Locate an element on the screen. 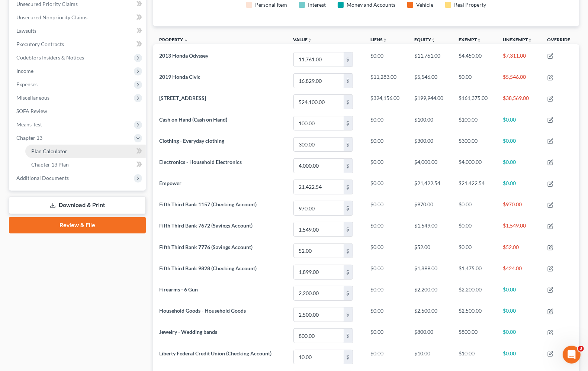 The image size is (588, 371). div: Money and Accounts is located at coordinates (371, 5).